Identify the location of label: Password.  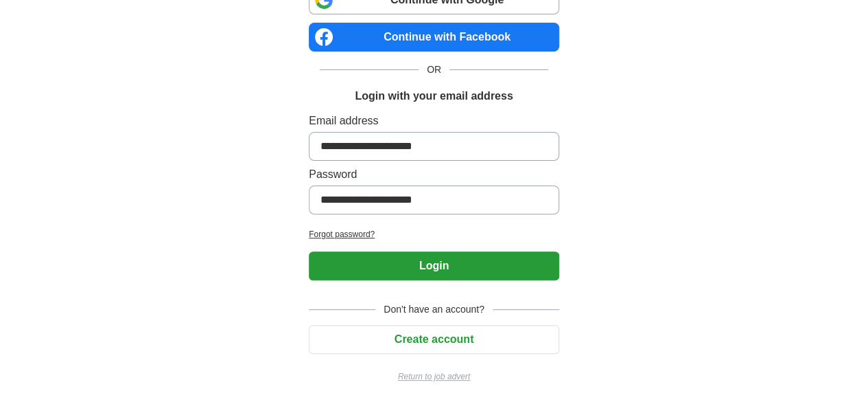
(434, 174).